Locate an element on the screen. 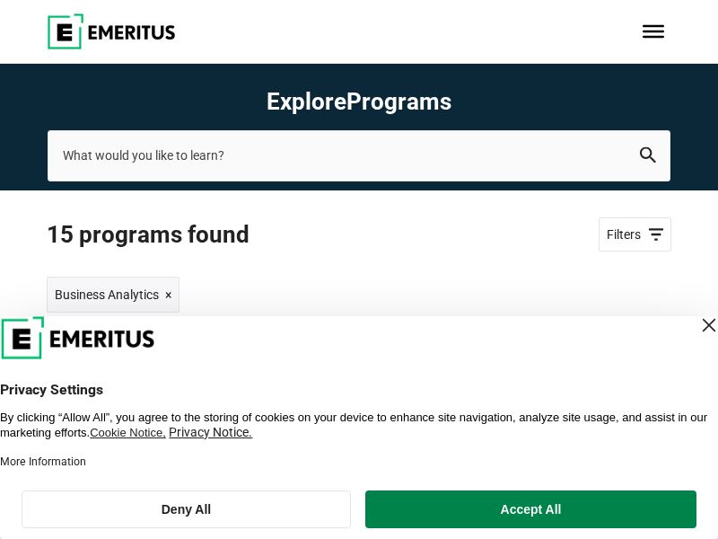 The height and width of the screenshot is (539, 718). input: search-page is located at coordinates (359, 155).